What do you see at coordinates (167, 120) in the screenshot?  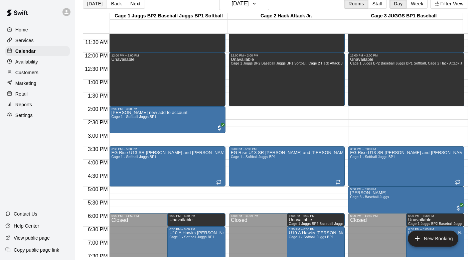 I see `div: 2:00 PM – 3:00 PM: Junior Collado new add to account` at bounding box center [167, 120].